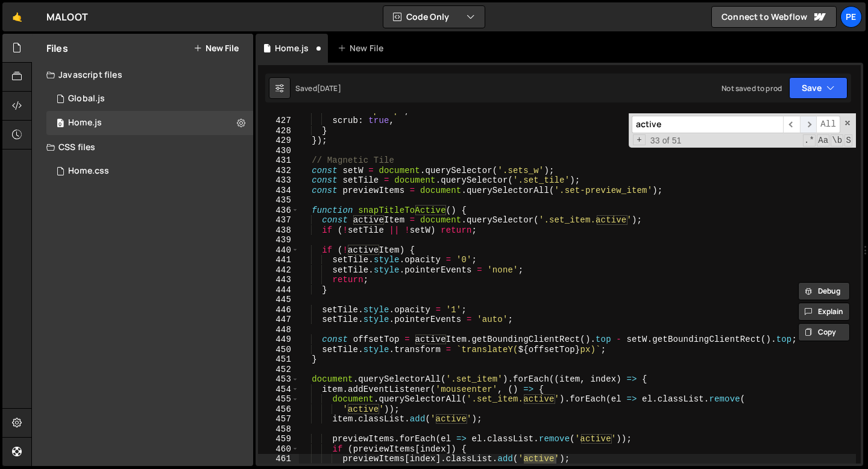 The image size is (868, 469). Describe the element at coordinates (434, 17) in the screenshot. I see `button: Code Only` at that location.